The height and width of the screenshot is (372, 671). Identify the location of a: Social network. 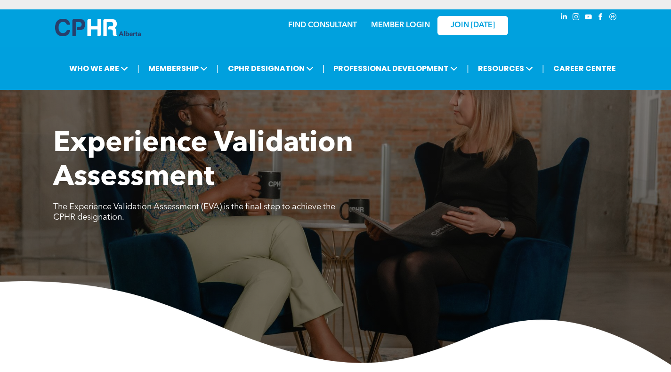
(613, 18).